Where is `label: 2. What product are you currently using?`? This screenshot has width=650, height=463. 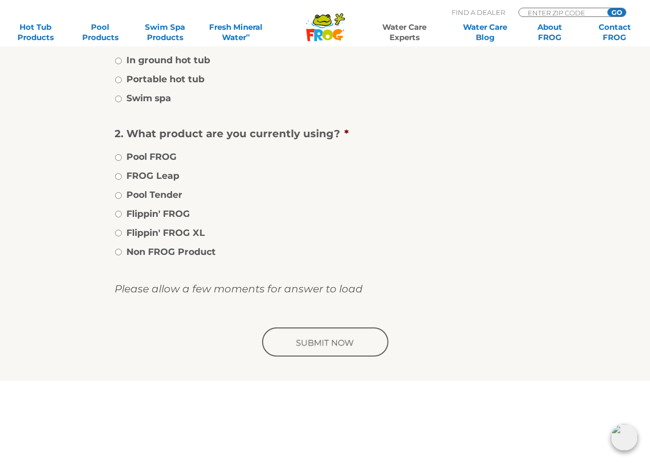 label: 2. What product are you currently using? is located at coordinates (321, 134).